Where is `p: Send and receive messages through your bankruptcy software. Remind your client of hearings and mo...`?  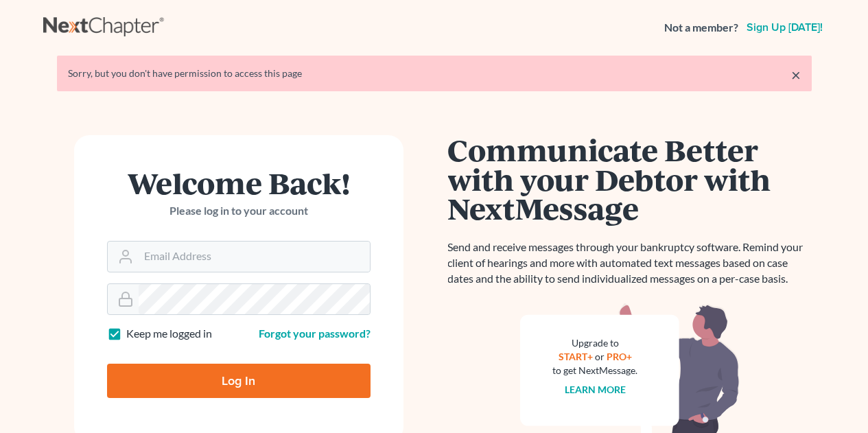
p: Send and receive messages through your bankruptcy software. Remind your client of hearings and mo... is located at coordinates (630, 262).